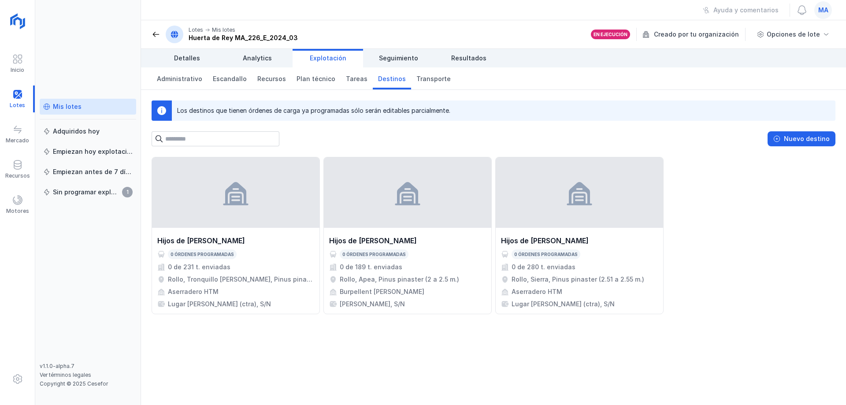 This screenshot has width=846, height=405. I want to click on div: Lotes, so click(196, 30).